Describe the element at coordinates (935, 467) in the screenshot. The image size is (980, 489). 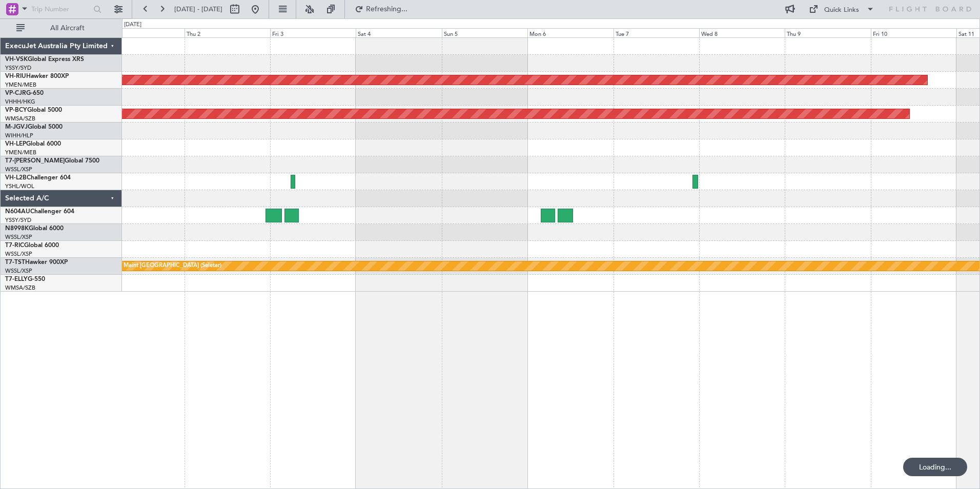
I see `div: Loading...` at that location.